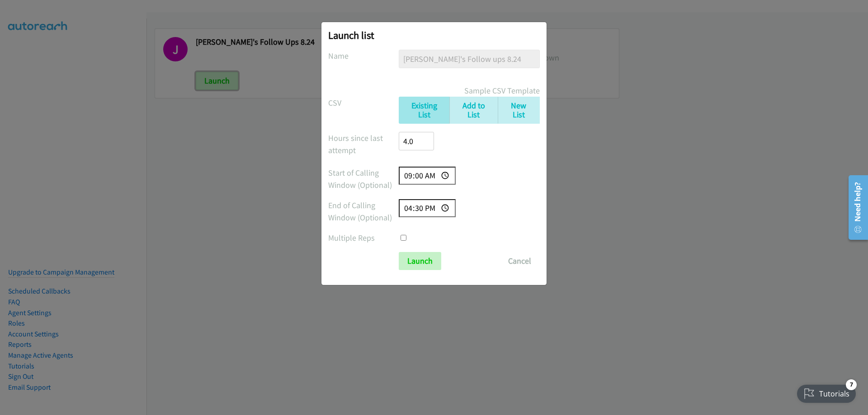 Image resolution: width=868 pixels, height=415 pixels. What do you see at coordinates (364, 212) in the screenshot?
I see `label: End of Calling Window (Optional)` at bounding box center [364, 212].